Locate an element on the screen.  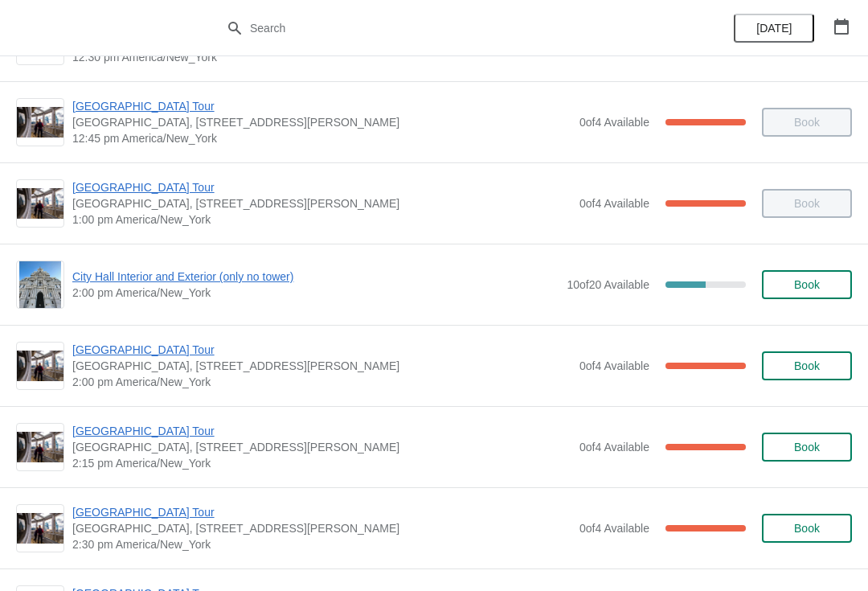
span: City Hall Interior and Exterior (only no tower) is located at coordinates (315, 277).